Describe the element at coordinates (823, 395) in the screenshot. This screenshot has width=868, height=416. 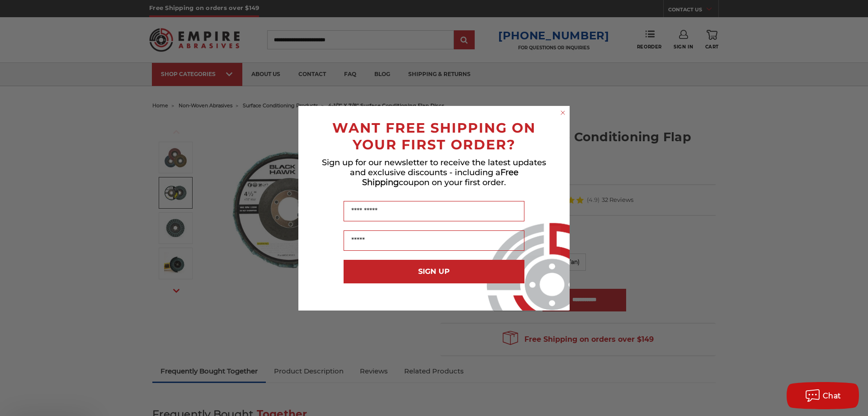
I see `button: Chat` at that location.